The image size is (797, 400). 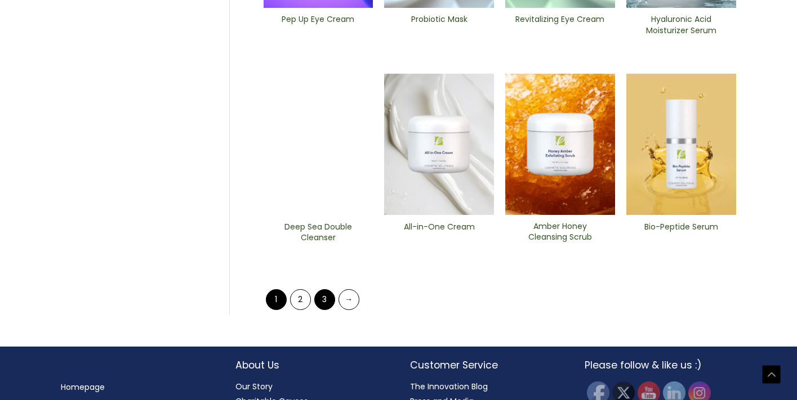 I want to click on h2: Revitalizing ​Eye Cream, so click(x=560, y=25).